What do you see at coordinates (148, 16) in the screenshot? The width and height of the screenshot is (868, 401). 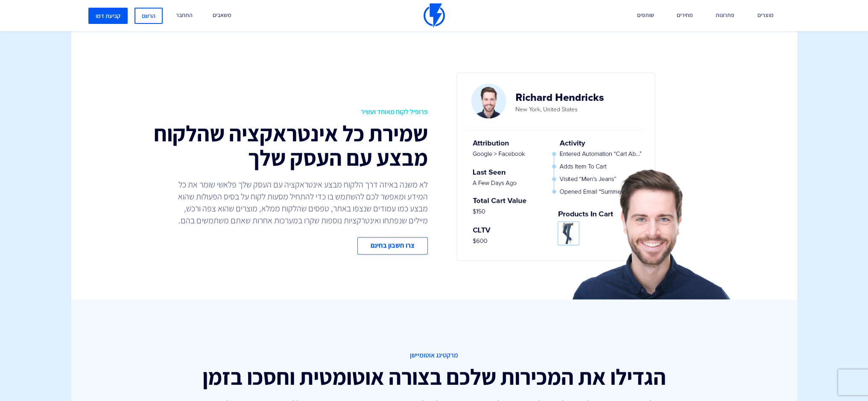 I see `a: הרשם` at bounding box center [148, 16].